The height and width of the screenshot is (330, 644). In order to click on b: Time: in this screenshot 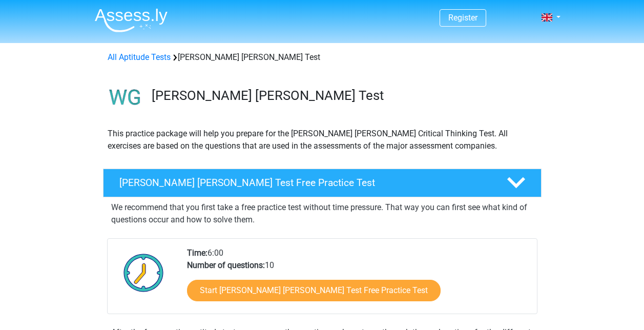, I will do `click(197, 252)`.